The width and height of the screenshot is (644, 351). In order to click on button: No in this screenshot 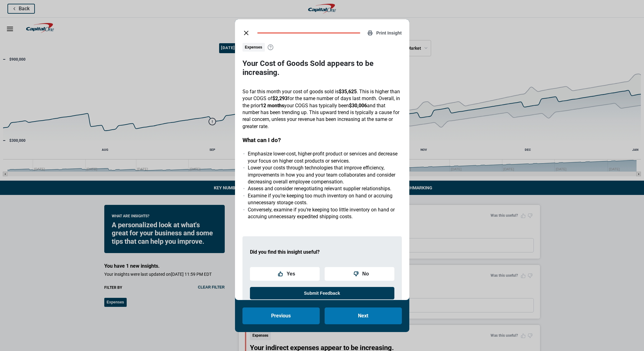, I will do `click(360, 274)`.